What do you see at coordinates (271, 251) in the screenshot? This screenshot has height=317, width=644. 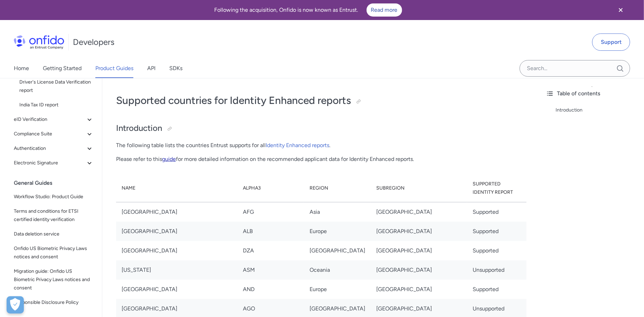 I see `td: DZA` at bounding box center [271, 251].